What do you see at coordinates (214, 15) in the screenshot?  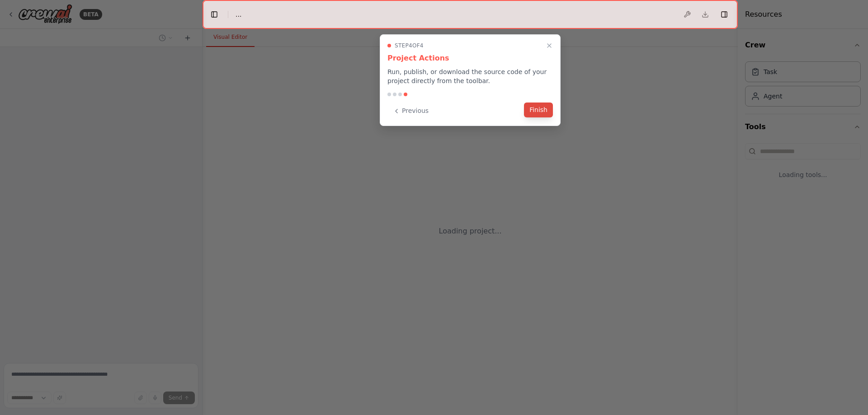 I see `button: Hide left sidebar` at bounding box center [214, 15].